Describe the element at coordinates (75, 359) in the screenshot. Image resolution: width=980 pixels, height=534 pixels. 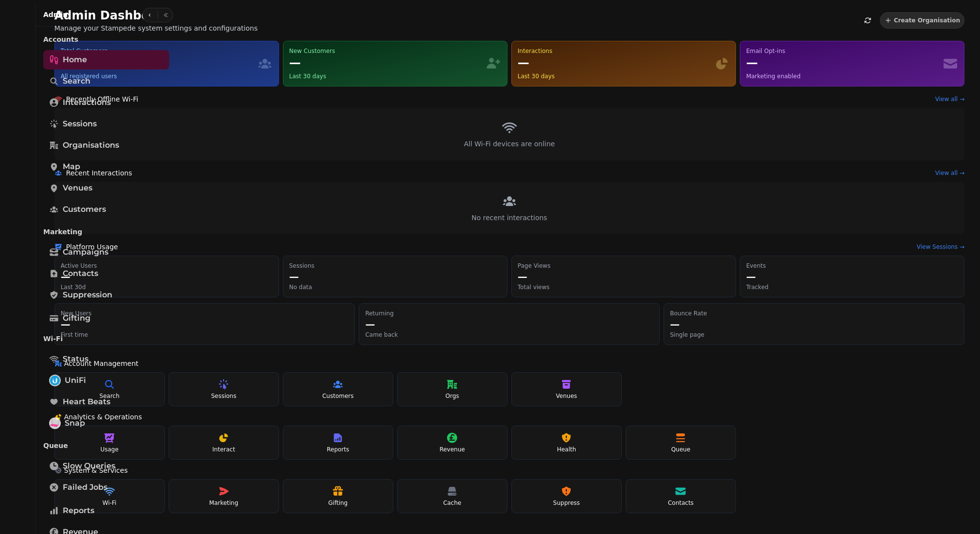
I see `span: Status` at that location.